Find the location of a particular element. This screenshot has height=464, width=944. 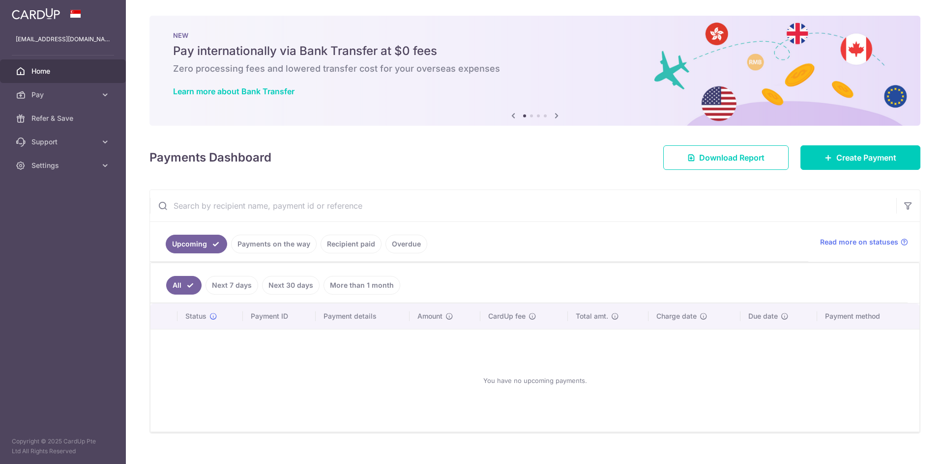

th: Payment details is located at coordinates (363, 316).